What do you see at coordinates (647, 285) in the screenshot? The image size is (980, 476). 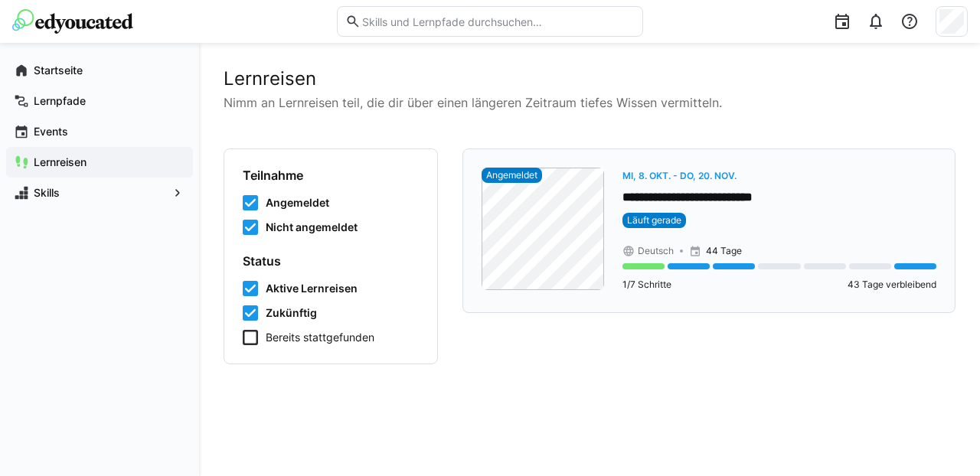 I see `p: 1/7 Schritte` at bounding box center [647, 285].